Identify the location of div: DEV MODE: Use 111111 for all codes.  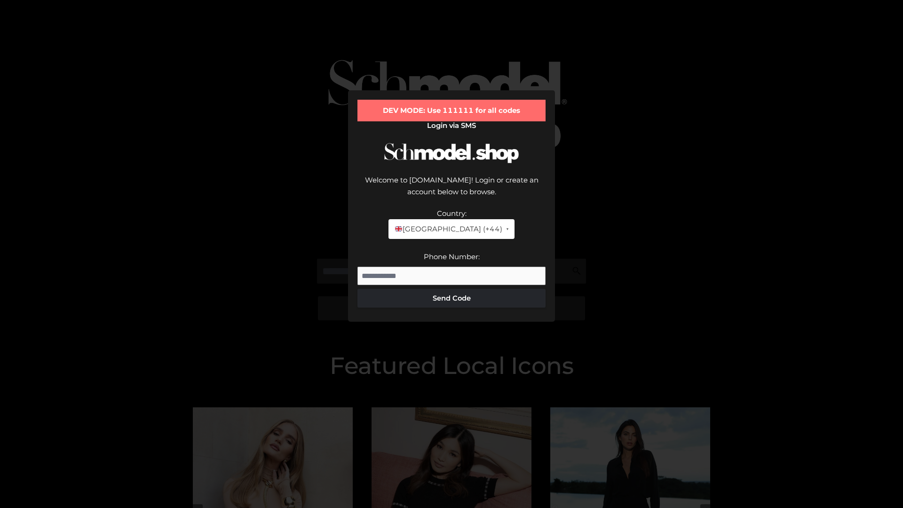
(451, 111).